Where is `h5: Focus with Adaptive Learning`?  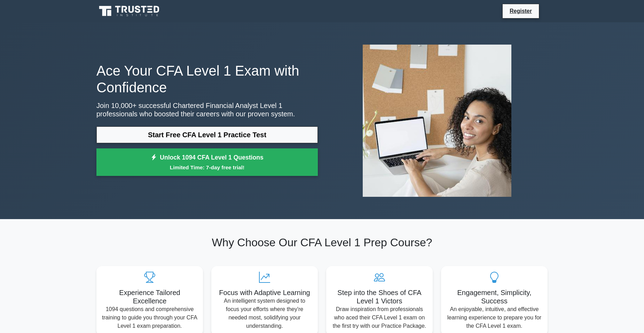 h5: Focus with Adaptive Learning is located at coordinates (264, 293).